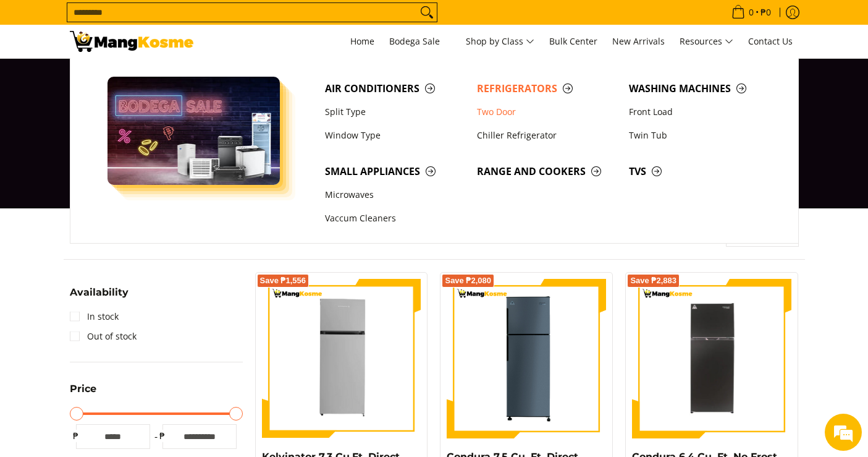  What do you see at coordinates (638, 41) in the screenshot?
I see `span: New Arrivals` at bounding box center [638, 41].